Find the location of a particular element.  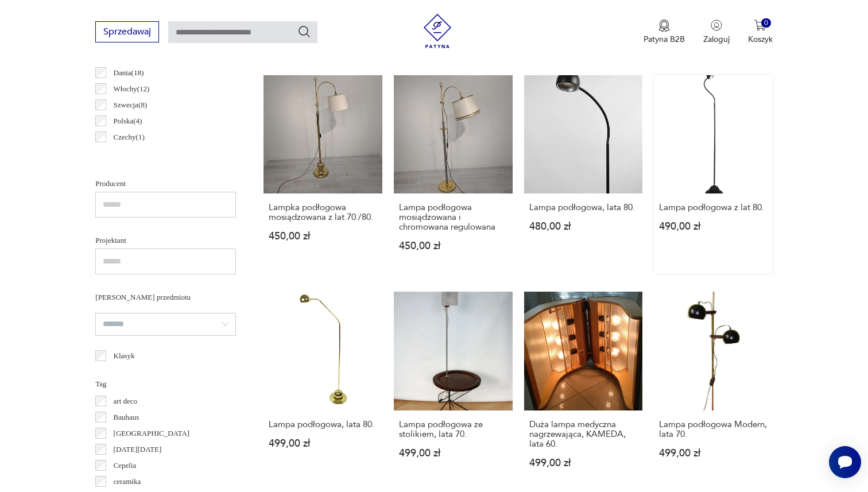

button: 0Koszyk is located at coordinates (760, 32).